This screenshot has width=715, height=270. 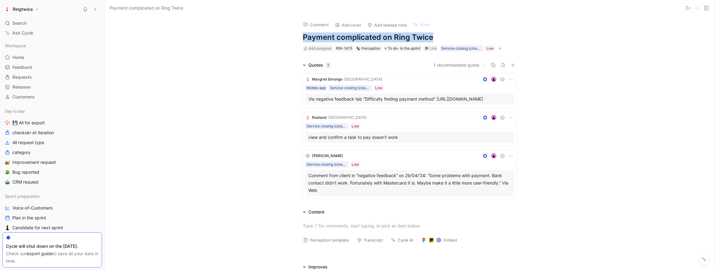 What do you see at coordinates (404, 49) in the screenshot?
I see `span: To do- In the sprint` at bounding box center [404, 49].